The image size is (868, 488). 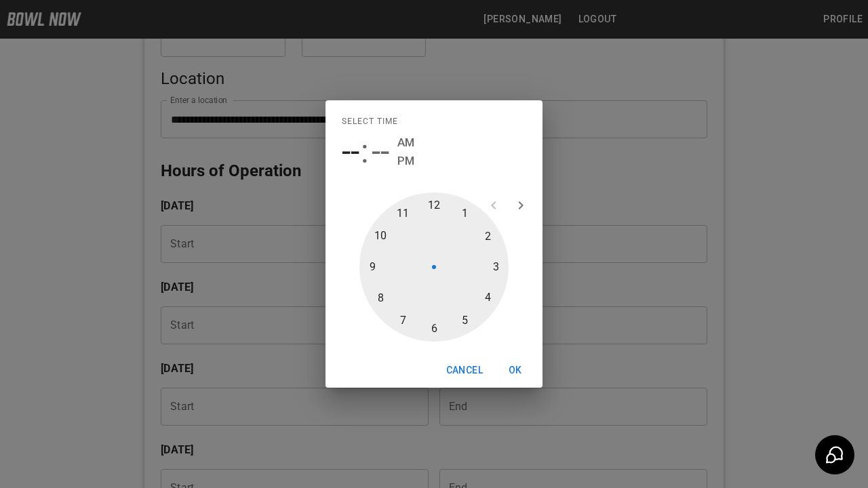 What do you see at coordinates (465, 370) in the screenshot?
I see `button: Cancel` at bounding box center [465, 370].